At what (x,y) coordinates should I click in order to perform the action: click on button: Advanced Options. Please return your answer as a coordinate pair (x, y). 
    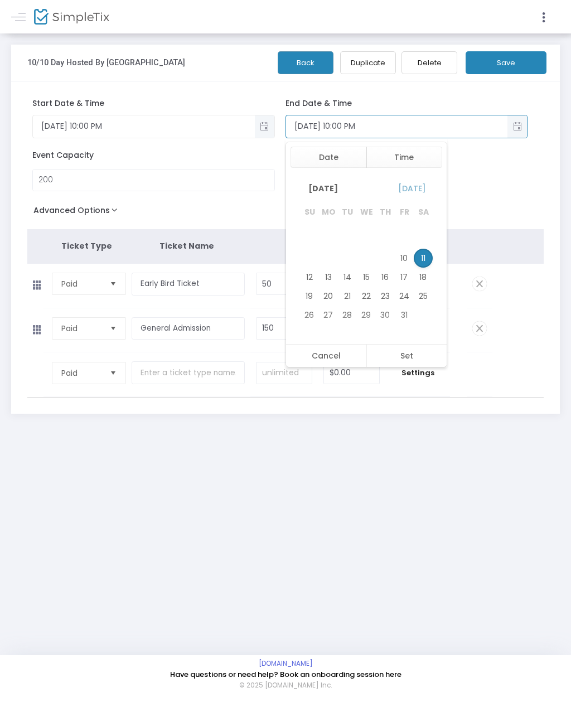
    Looking at the image, I should click on (78, 212).